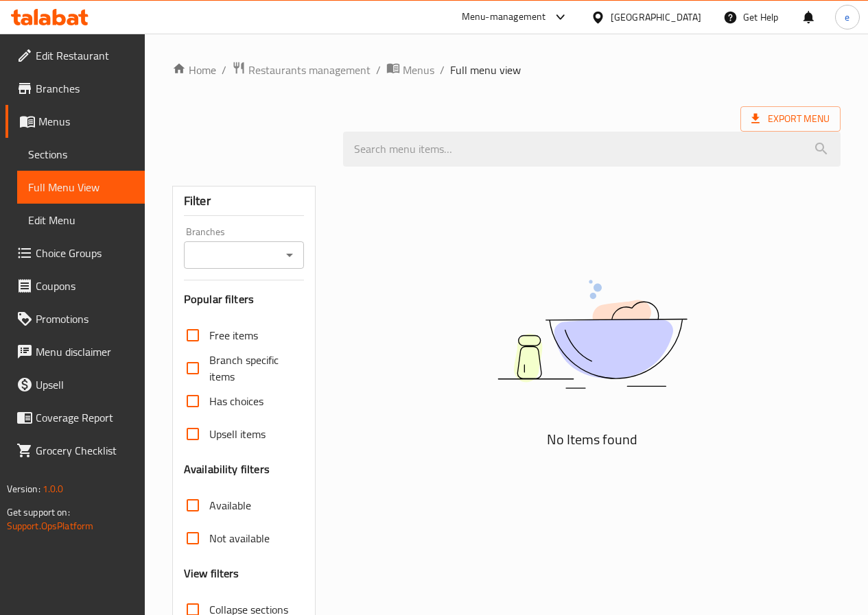 Image resolution: width=868 pixels, height=615 pixels. Describe the element at coordinates (226, 469) in the screenshot. I see `h3: Availability filters` at that location.